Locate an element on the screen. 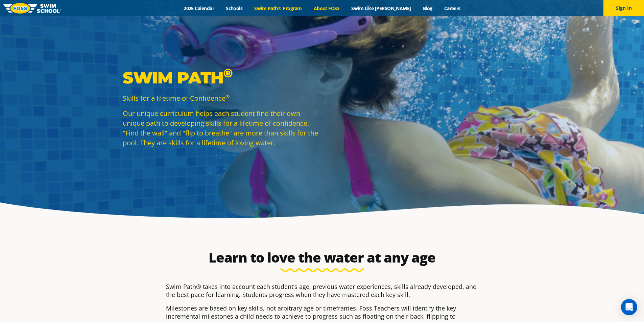 The image size is (644, 322). a: Blog is located at coordinates (427, 8).